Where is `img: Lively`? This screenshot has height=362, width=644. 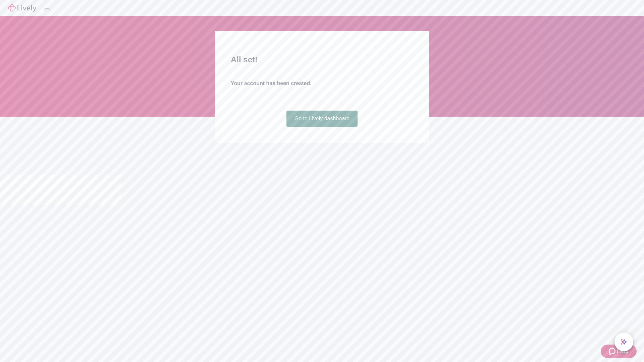
img: Lively is located at coordinates (22, 8).